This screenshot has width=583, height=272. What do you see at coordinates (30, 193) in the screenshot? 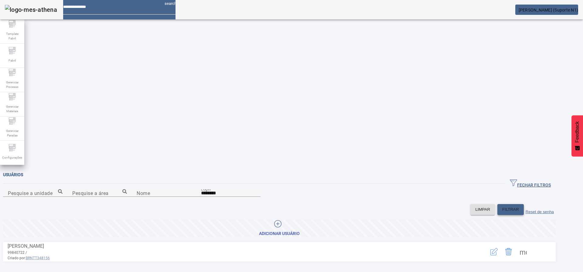
I see `mat-label: Pesquise a unidade` at bounding box center [30, 193].